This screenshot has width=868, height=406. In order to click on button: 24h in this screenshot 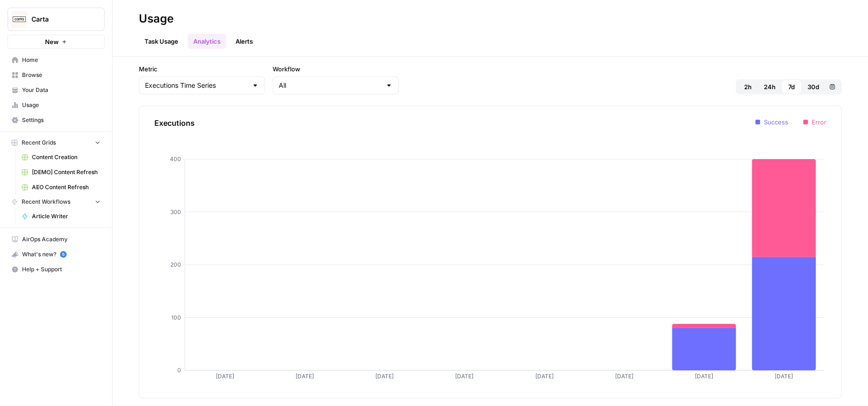, I will do `click(770, 87)`.